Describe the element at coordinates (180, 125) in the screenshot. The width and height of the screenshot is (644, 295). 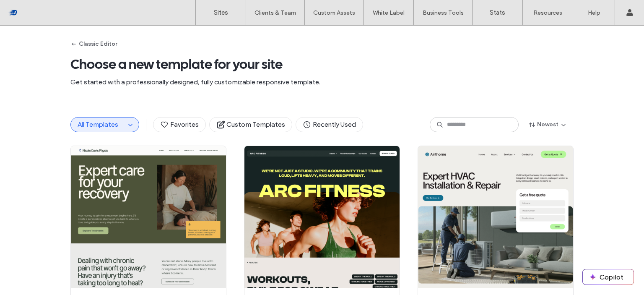
I see `span: Favorites` at that location.